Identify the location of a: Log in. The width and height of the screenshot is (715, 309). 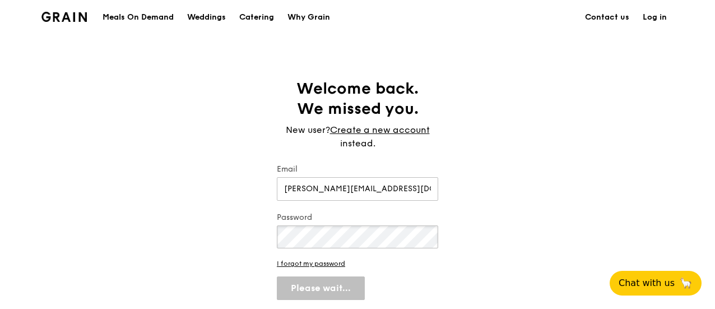
(654, 17).